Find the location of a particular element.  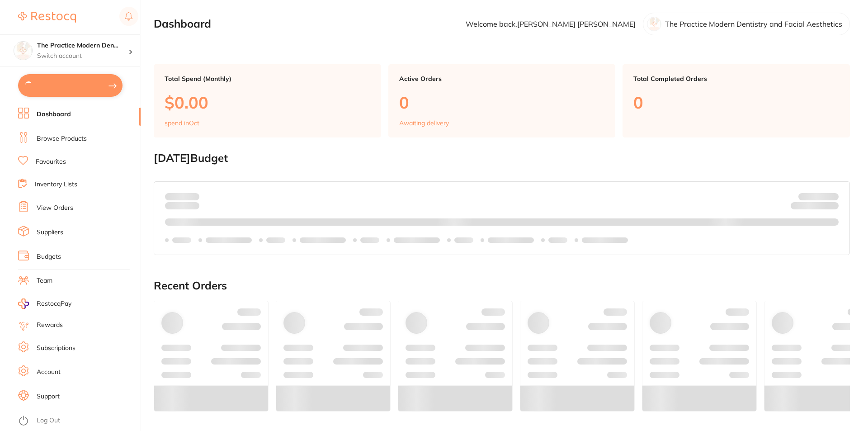

button: Log Out is located at coordinates (78, 421).